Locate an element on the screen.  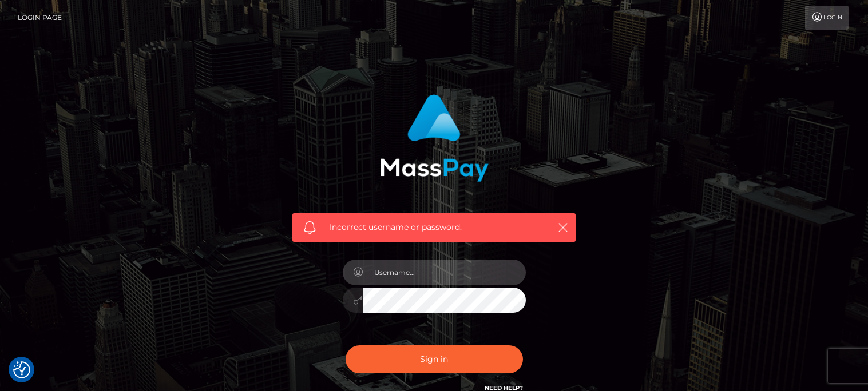
span: Incorrect username or password. is located at coordinates (434, 227).